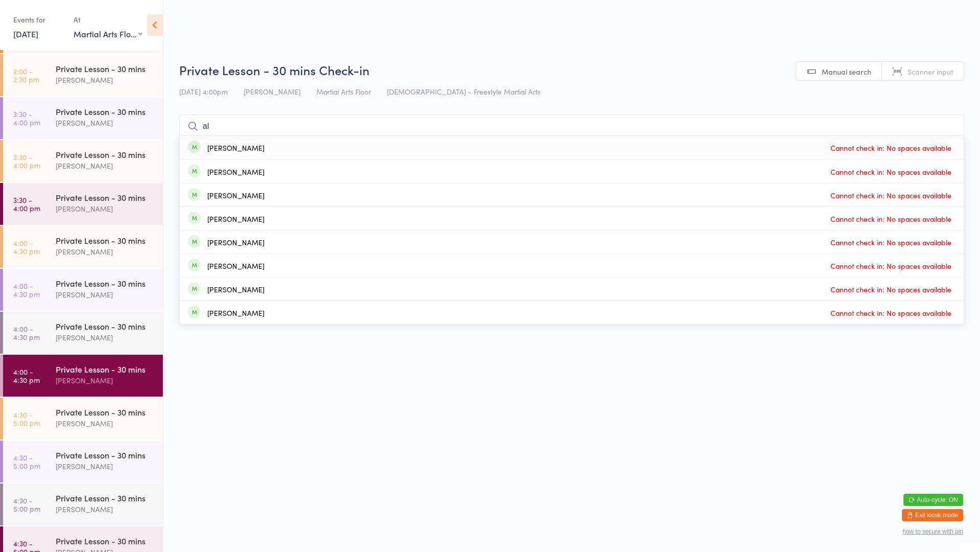  What do you see at coordinates (931, 71) in the screenshot?
I see `span: Scanner input` at bounding box center [931, 71].